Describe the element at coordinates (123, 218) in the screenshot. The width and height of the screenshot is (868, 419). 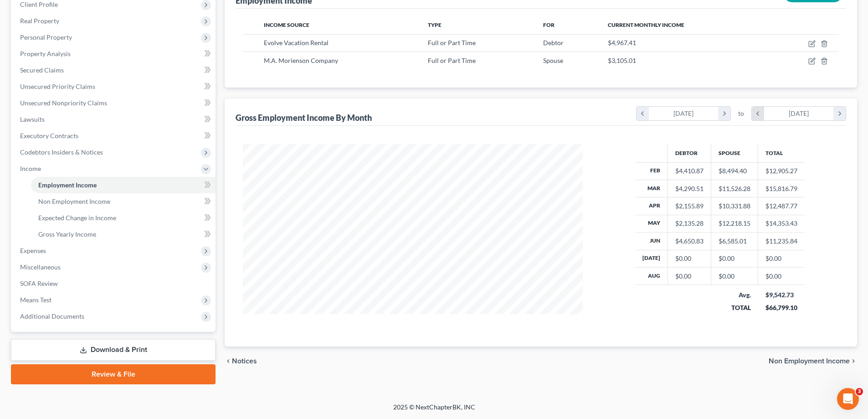
I see `a: Expected Change in Income` at that location.